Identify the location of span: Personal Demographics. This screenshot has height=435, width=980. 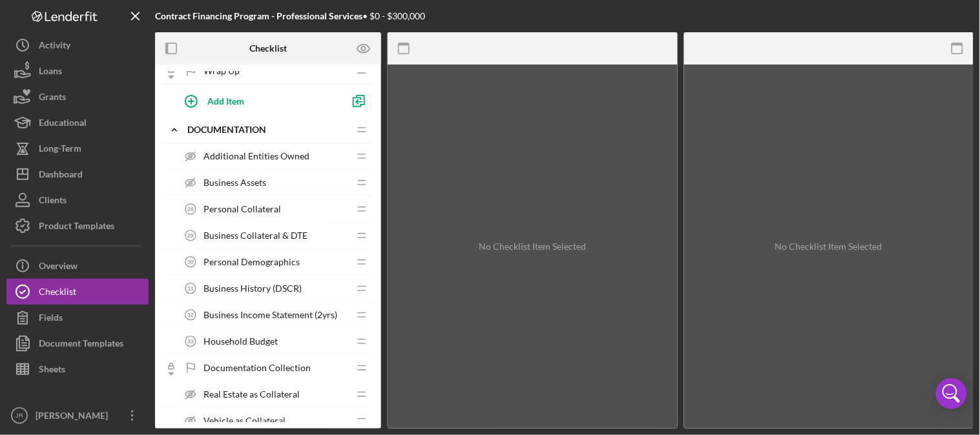
(252, 262).